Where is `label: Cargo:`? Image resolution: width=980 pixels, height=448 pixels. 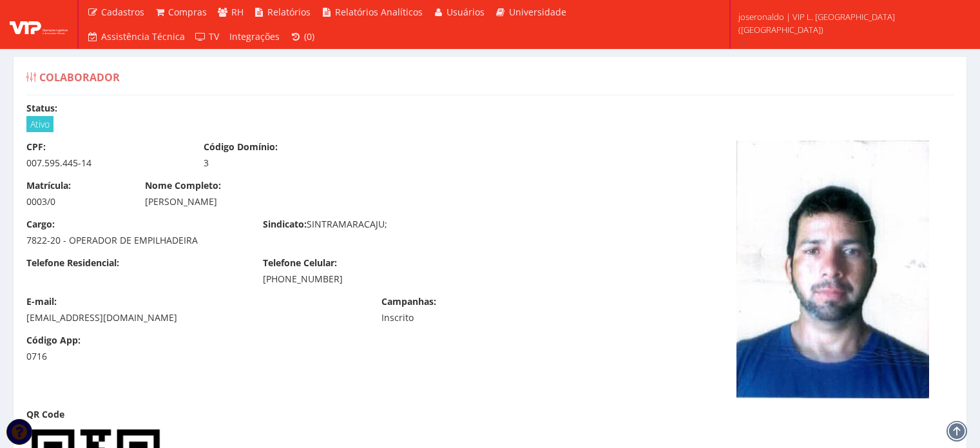
label: Cargo: is located at coordinates (41, 224).